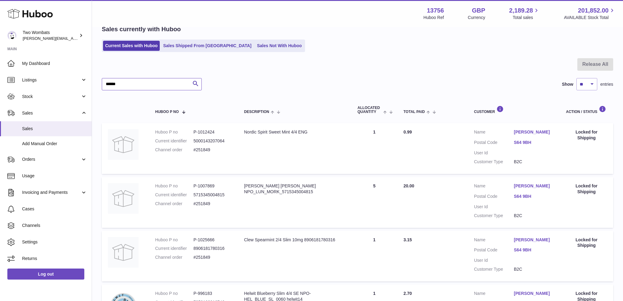 This screenshot has width=623, height=301. Describe the element at coordinates (567, 84) in the screenshot. I see `label: Show` at that location.